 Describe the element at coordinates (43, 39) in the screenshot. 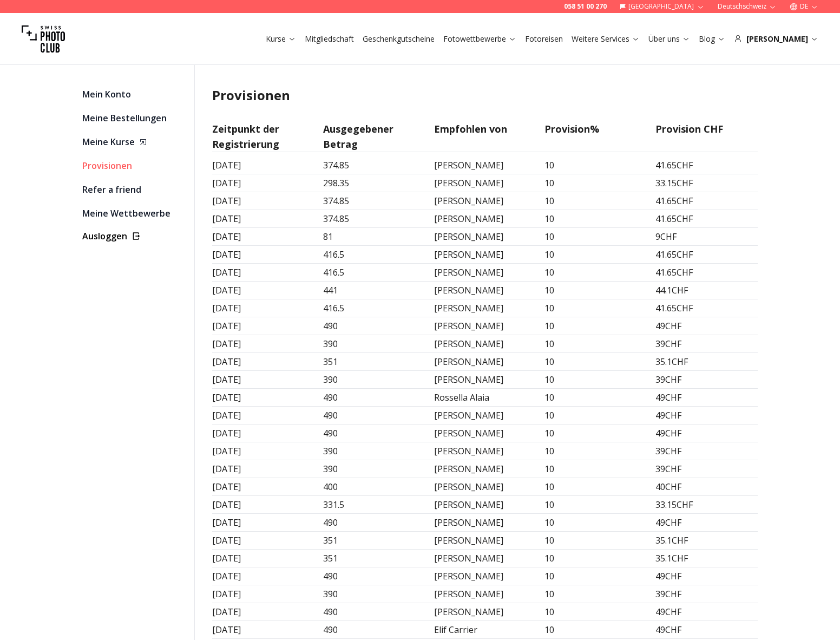

I see `img: Swiss photo club` at that location.